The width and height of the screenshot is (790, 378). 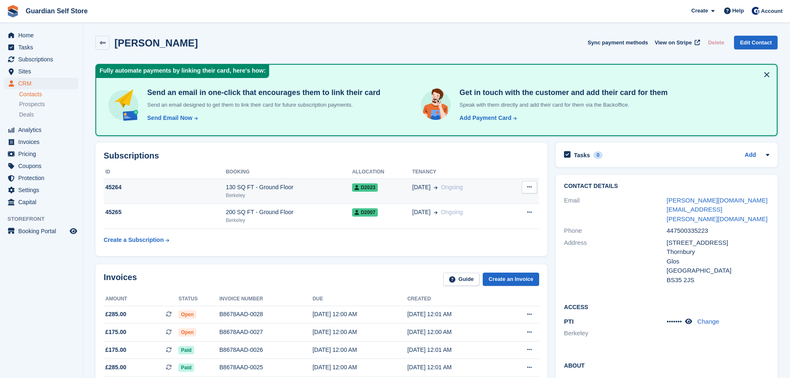 What do you see at coordinates (360, 299) in the screenshot?
I see `th: Due` at bounding box center [360, 299].